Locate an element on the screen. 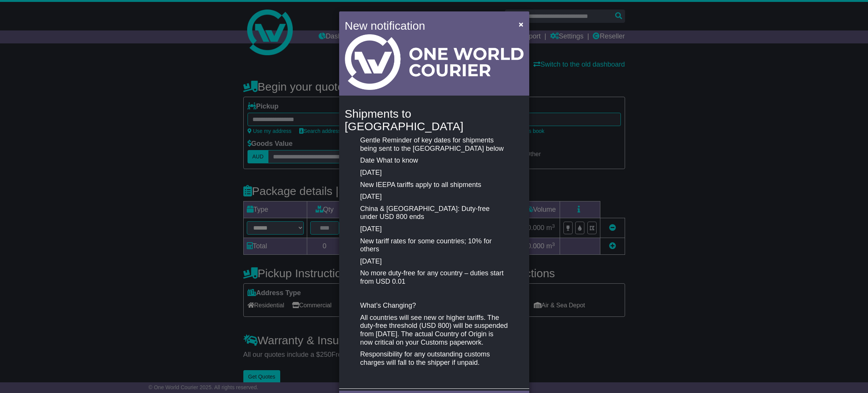 The width and height of the screenshot is (868, 393). h4: New notification is located at coordinates (426, 26).